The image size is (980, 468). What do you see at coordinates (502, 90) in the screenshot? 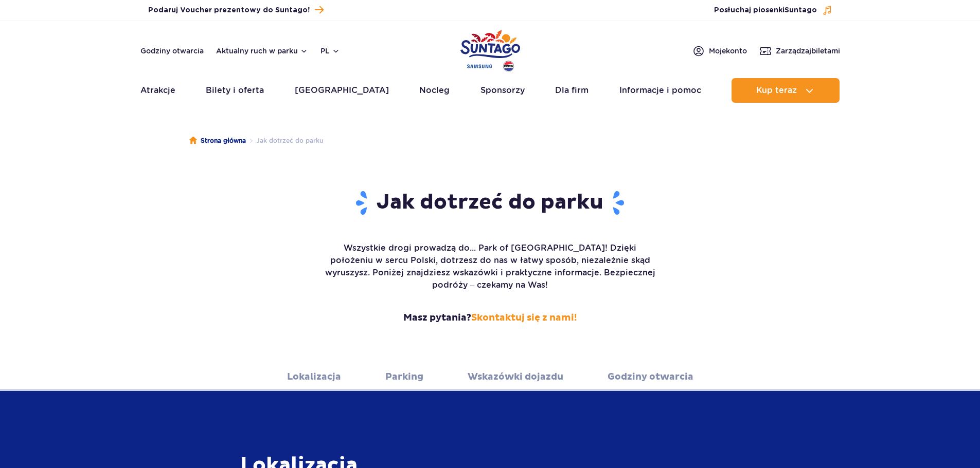
I see `a: Sponsorzy` at bounding box center [502, 90].